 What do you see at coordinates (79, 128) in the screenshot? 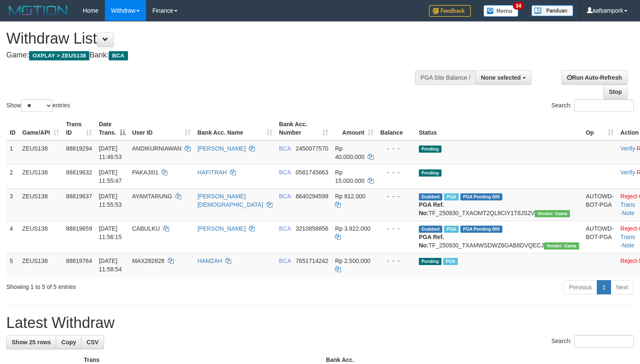
I see `th: Trans ID: activate to sort column ascending` at bounding box center [79, 128].